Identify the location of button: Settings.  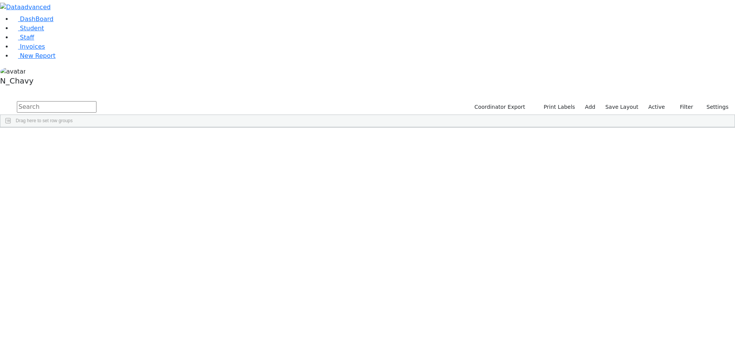
(714, 107).